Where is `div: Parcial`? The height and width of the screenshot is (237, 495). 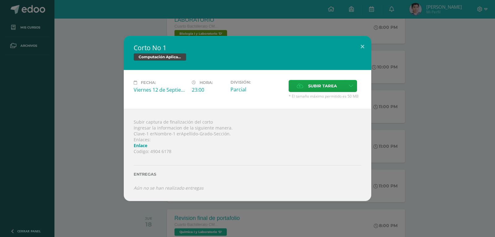 div: Parcial is located at coordinates (257, 89).